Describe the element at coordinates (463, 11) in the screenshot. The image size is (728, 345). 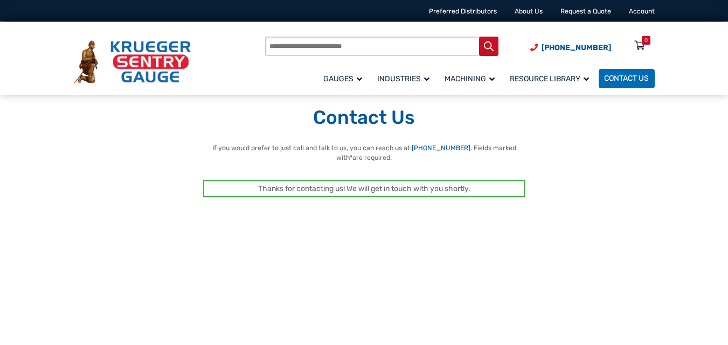
I see `a: Preferred Distributors` at that location.